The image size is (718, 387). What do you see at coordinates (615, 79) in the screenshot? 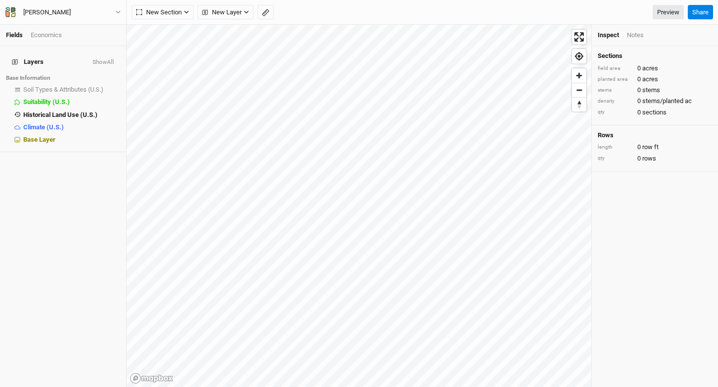
I see `div: planted area` at bounding box center [615, 79].